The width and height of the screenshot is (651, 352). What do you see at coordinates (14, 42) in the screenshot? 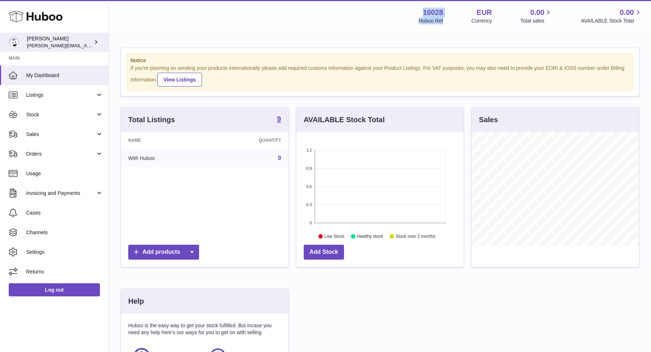
I see `img: erik@drbeckyshop.com` at bounding box center [14, 42].